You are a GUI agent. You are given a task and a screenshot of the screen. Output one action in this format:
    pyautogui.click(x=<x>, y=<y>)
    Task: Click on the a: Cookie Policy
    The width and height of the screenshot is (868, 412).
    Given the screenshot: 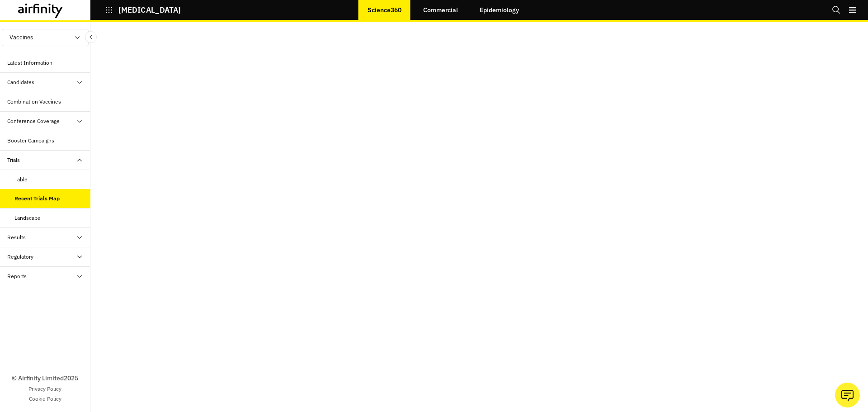 What is the action you would take?
    pyautogui.click(x=45, y=399)
    